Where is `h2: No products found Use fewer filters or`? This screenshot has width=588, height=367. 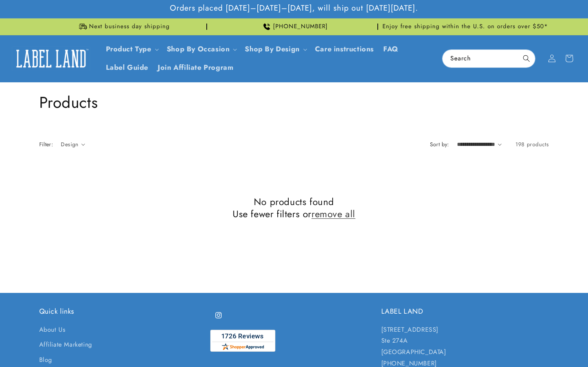
h2: No products found Use fewer filters or is located at coordinates (294, 208).